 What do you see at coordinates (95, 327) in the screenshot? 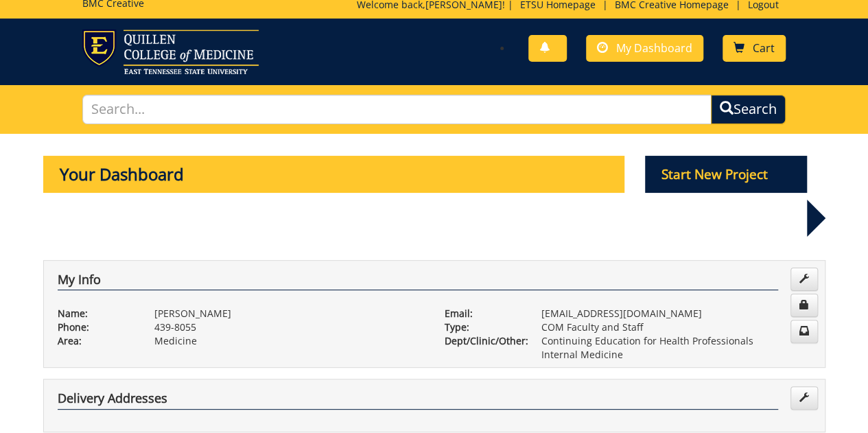
I see `p: Phone:` at bounding box center [95, 327].